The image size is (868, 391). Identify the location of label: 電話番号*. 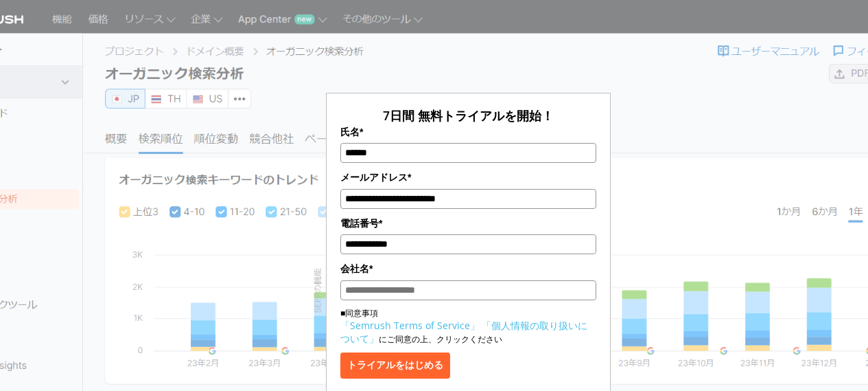
(468, 224).